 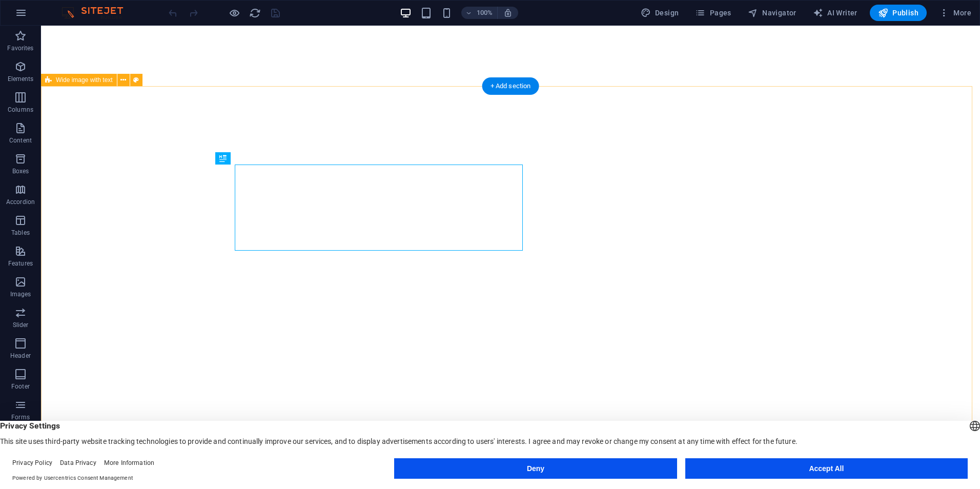 I want to click on span: Wide image with text, so click(x=84, y=80).